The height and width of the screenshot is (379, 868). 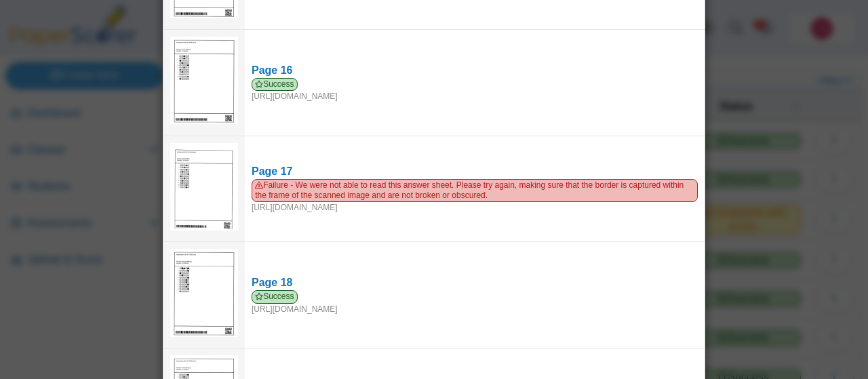 What do you see at coordinates (204, 186) in the screenshot?
I see `img: bu_334_b39b3FmWLbtL0RXe_2025-09-16_18-46-00.pdf_pg_17.jpg` at bounding box center [204, 186].